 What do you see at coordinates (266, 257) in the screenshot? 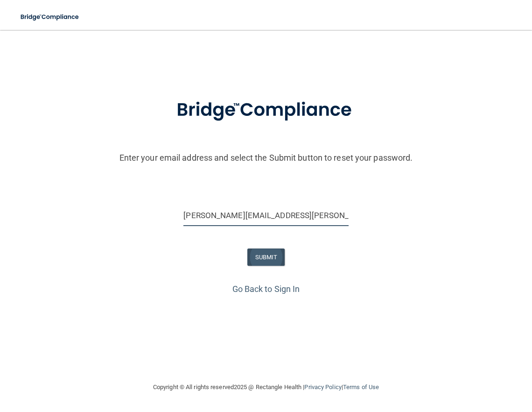
I see `button: SUBMIT` at bounding box center [266, 257].